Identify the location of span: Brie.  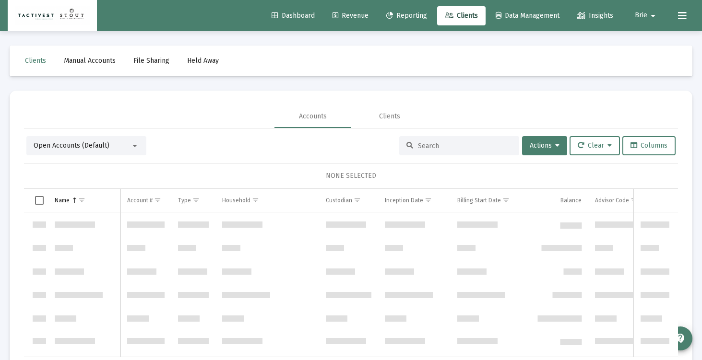
(641, 15).